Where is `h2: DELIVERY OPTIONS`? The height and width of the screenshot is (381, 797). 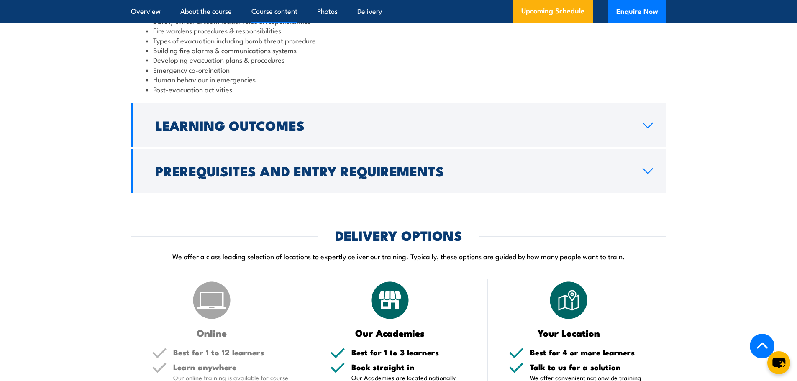 h2: DELIVERY OPTIONS is located at coordinates (399, 235).